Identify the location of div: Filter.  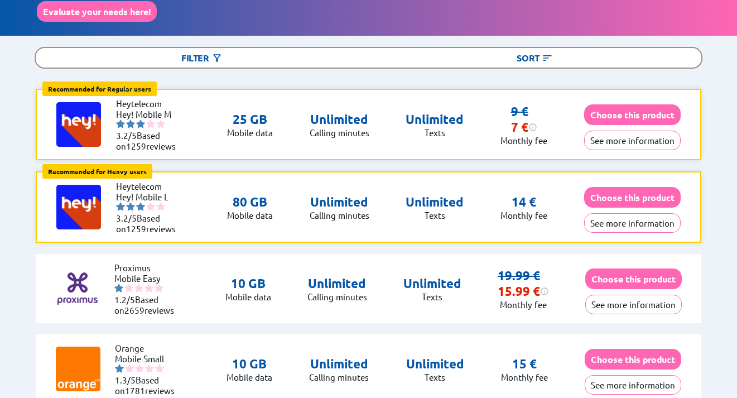
(202, 57).